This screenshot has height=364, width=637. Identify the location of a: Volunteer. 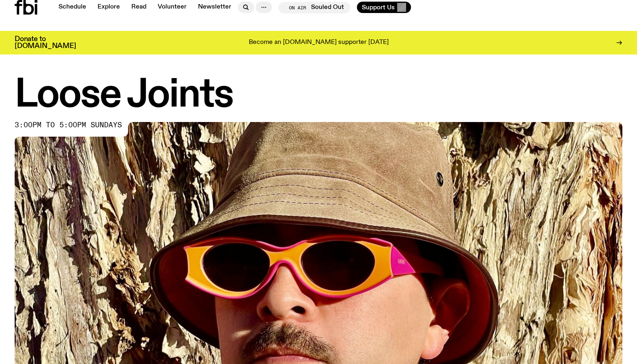
(172, 7).